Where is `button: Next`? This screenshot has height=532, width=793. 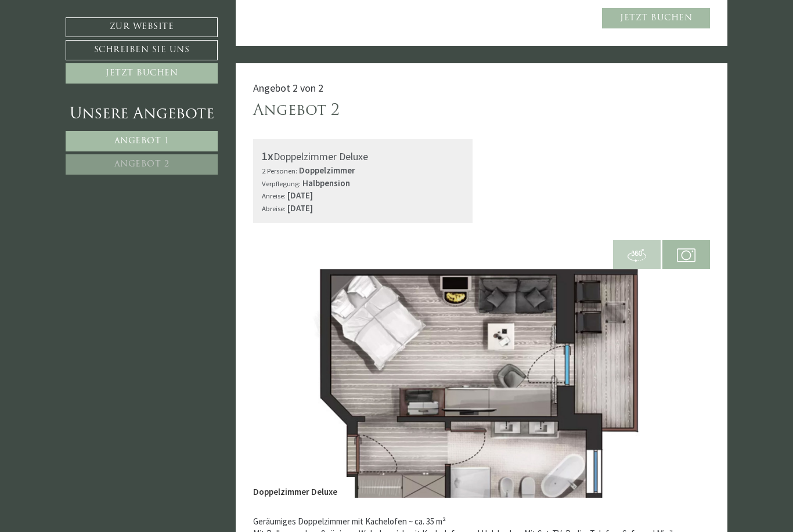
button: Next is located at coordinates (683, 384).